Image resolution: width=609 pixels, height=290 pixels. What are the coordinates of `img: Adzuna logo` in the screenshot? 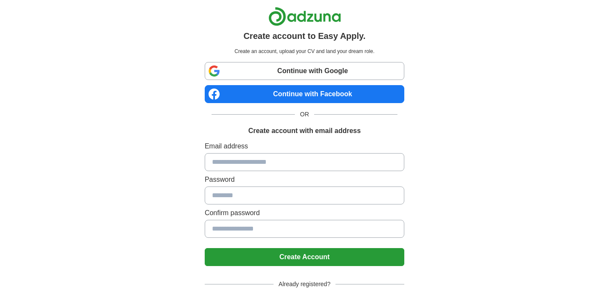 It's located at (305, 16).